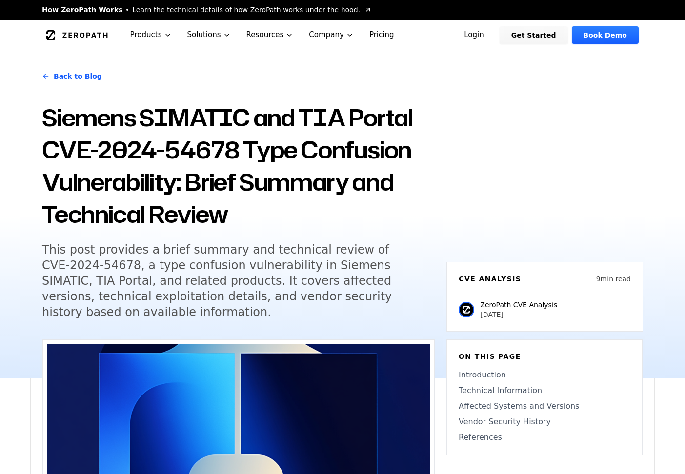  What do you see at coordinates (614, 279) in the screenshot?
I see `p: 9 min read` at bounding box center [614, 279].